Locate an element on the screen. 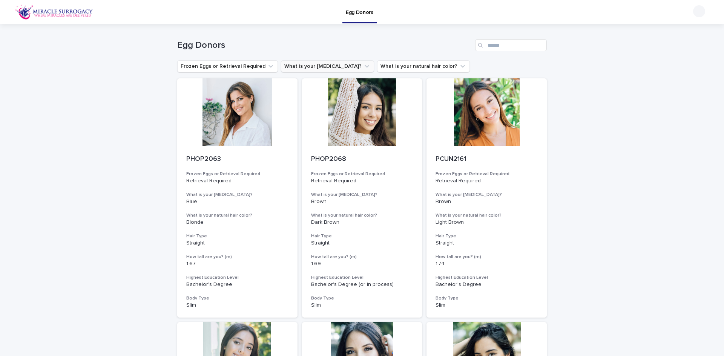  p: 1.74 is located at coordinates (486, 264).